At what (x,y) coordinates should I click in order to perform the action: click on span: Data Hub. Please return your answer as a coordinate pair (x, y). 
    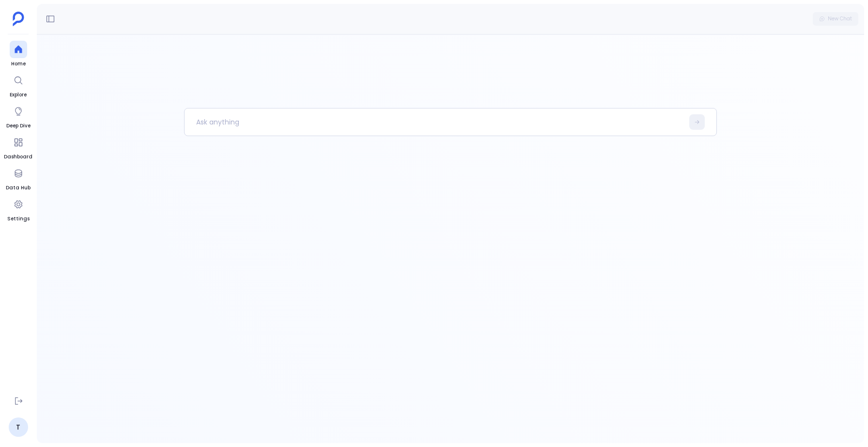
    Looking at the image, I should click on (18, 188).